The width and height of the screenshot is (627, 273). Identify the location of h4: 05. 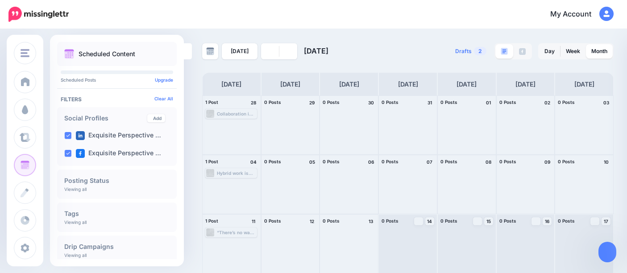
(312, 162).